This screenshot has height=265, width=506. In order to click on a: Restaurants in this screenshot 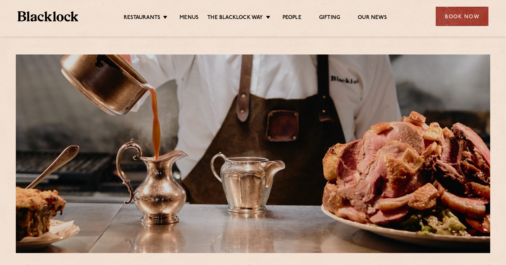, I will do `click(142, 18)`.